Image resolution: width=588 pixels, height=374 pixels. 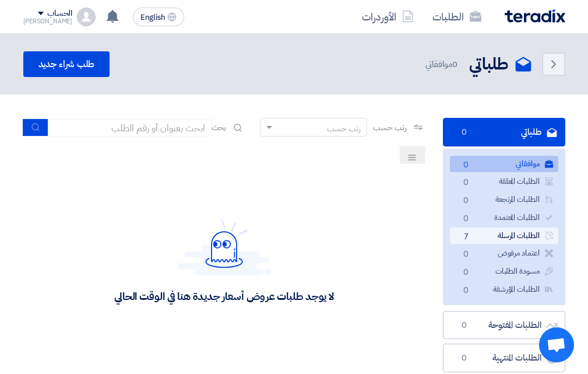 I want to click on a: الطلبات المرتجعة, so click(x=504, y=199).